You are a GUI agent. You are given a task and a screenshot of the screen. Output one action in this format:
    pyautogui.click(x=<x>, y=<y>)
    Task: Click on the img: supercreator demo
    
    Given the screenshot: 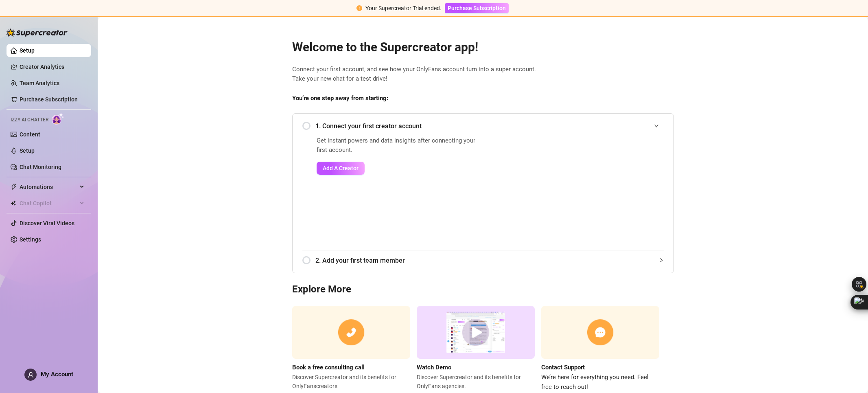 What is the action you would take?
    pyautogui.click(x=475, y=332)
    